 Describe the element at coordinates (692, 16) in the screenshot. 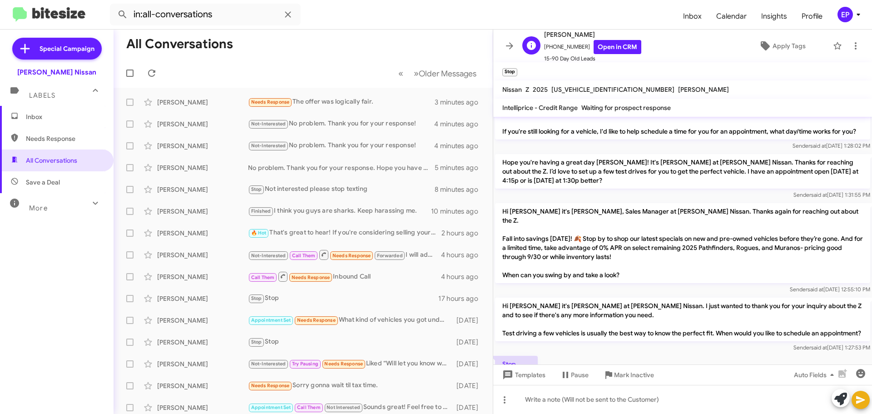

I see `span: Inbox` at that location.